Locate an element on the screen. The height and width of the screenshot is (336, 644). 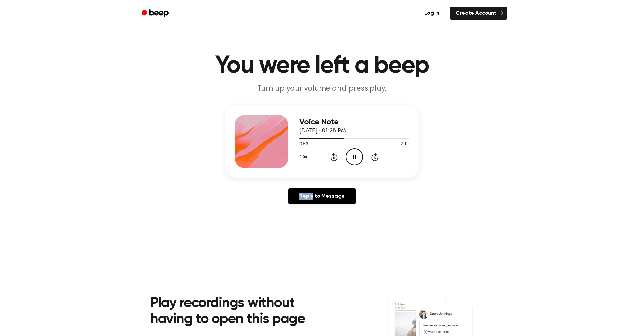
a: Beep is located at coordinates (155, 13).